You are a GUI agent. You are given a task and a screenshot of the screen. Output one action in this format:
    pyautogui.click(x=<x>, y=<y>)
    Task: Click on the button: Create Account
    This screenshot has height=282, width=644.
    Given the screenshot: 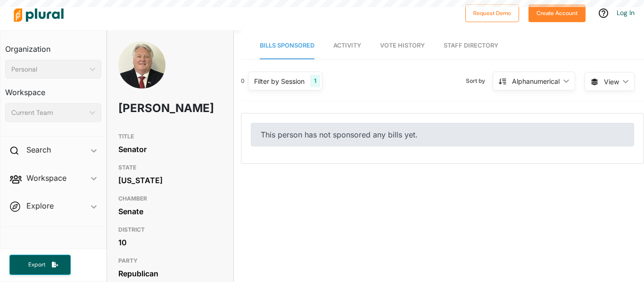 What is the action you would take?
    pyautogui.click(x=557, y=14)
    